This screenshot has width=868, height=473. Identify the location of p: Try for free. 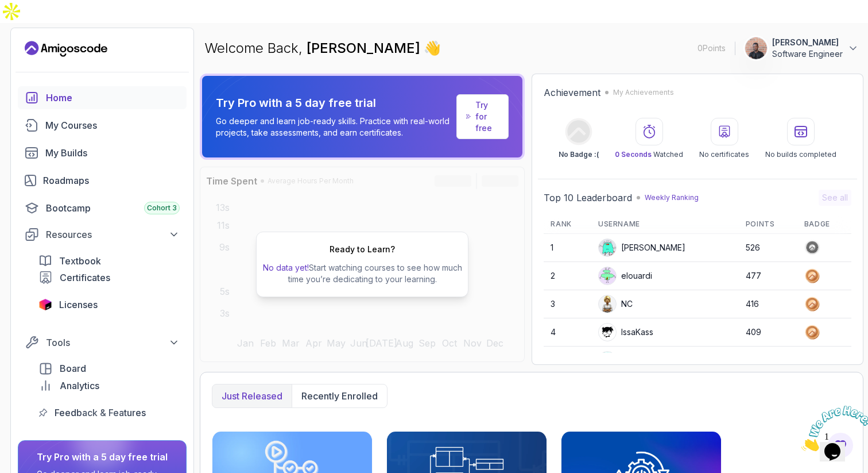
(487, 117).